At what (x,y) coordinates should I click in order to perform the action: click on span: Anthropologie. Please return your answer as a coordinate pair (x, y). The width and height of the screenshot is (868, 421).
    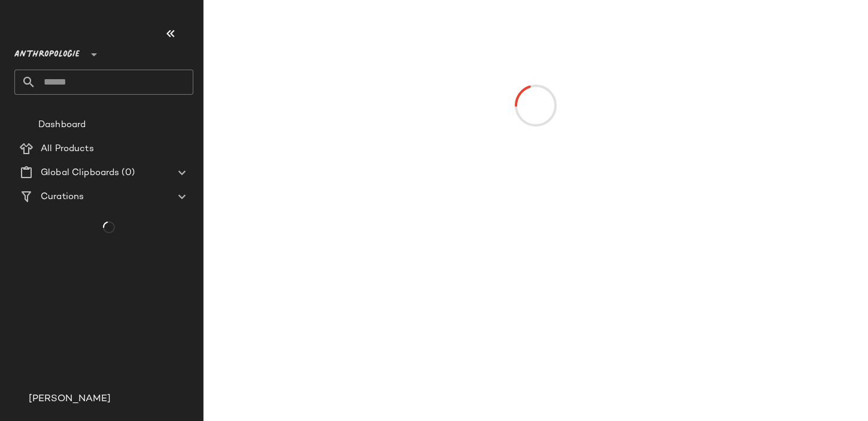
    Looking at the image, I should click on (46, 51).